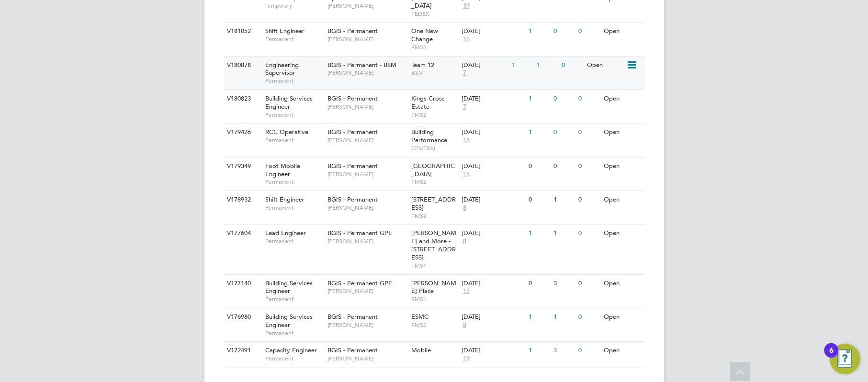 This screenshot has height=382, width=868. I want to click on div: 6, so click(831, 356).